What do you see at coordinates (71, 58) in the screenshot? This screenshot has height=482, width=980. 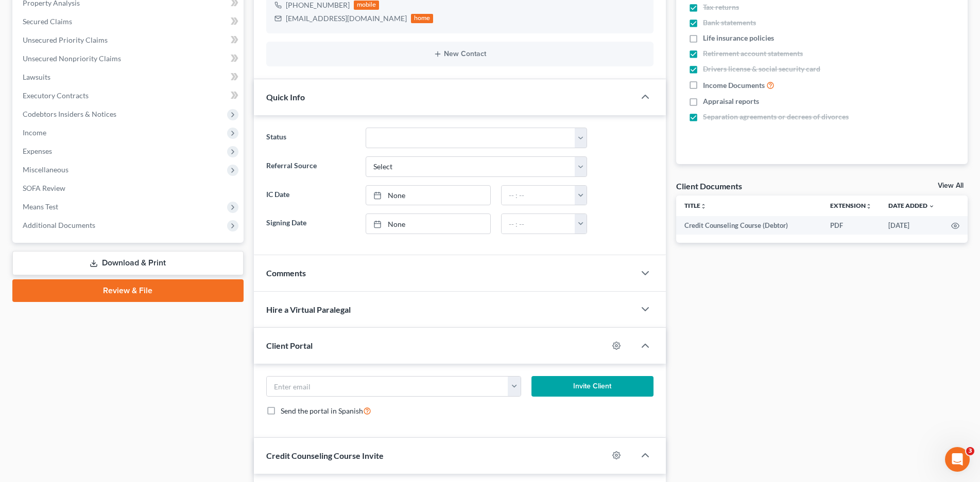 I see `span: Unsecured Nonpriority Claims` at bounding box center [71, 58].